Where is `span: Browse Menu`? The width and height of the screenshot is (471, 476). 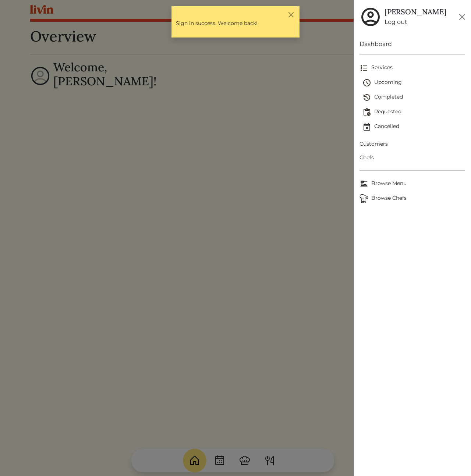
span: Browse Menu is located at coordinates (412, 184).